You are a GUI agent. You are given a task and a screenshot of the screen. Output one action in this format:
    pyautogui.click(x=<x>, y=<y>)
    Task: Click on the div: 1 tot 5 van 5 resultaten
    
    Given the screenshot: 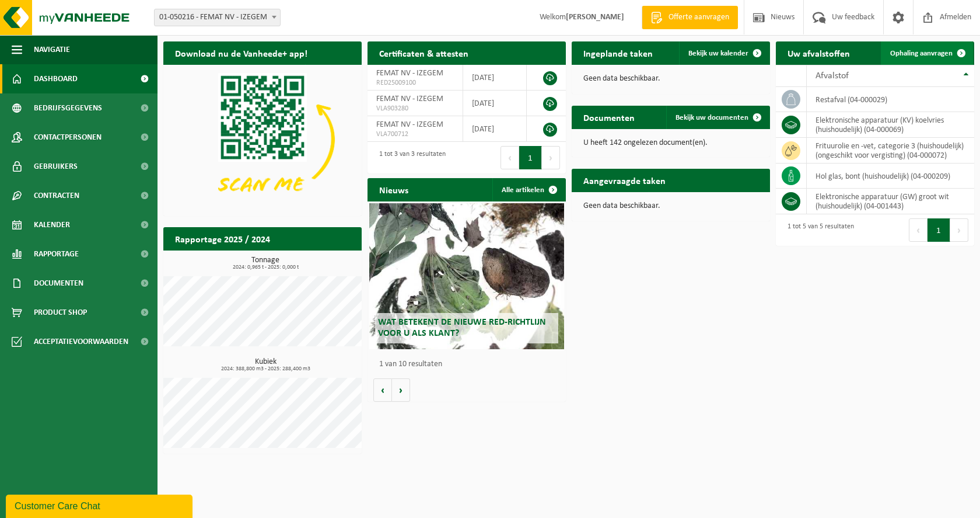 What is the action you would take?
    pyautogui.click(x=818, y=230)
    